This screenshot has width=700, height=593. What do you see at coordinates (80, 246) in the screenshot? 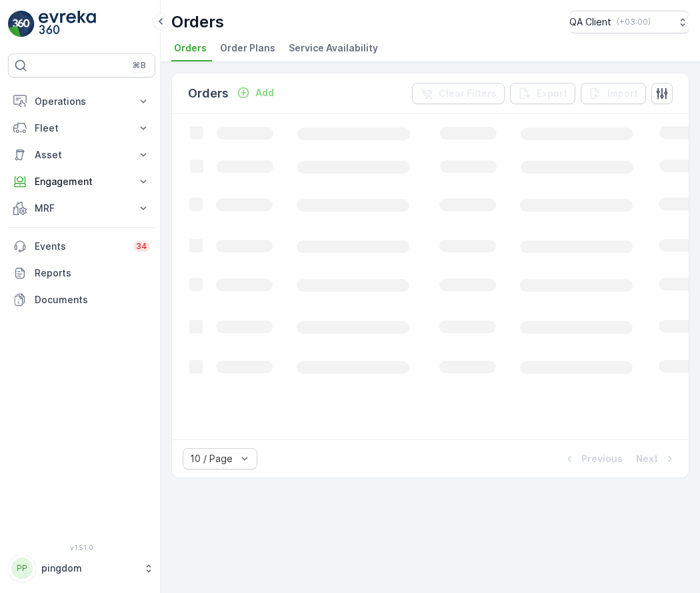
I see `p: Events` at bounding box center [80, 246].